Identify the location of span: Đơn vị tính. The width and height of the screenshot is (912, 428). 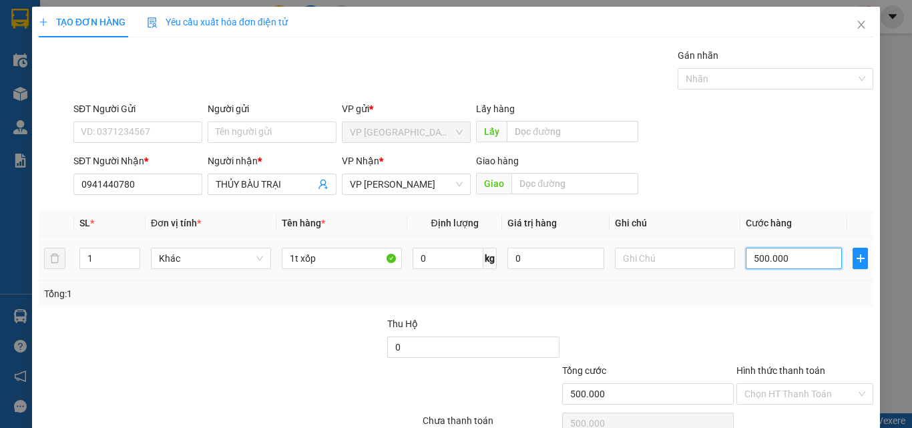
(175, 223).